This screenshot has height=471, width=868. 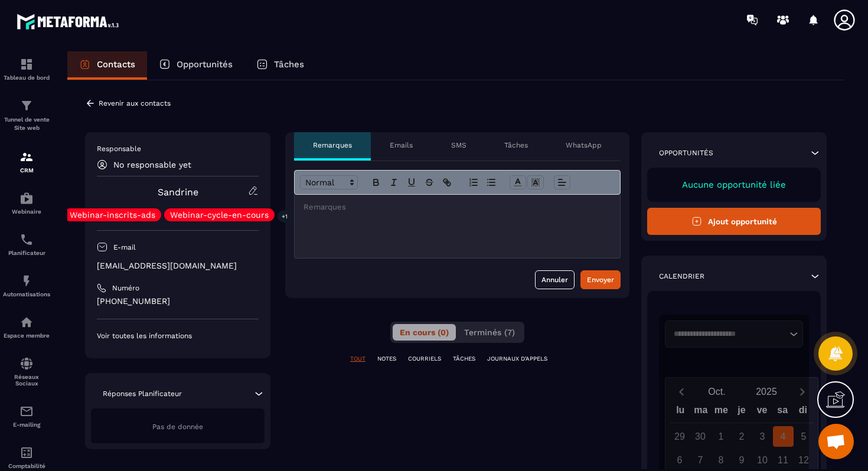 What do you see at coordinates (424, 332) in the screenshot?
I see `button: En cours (0)` at bounding box center [424, 332].